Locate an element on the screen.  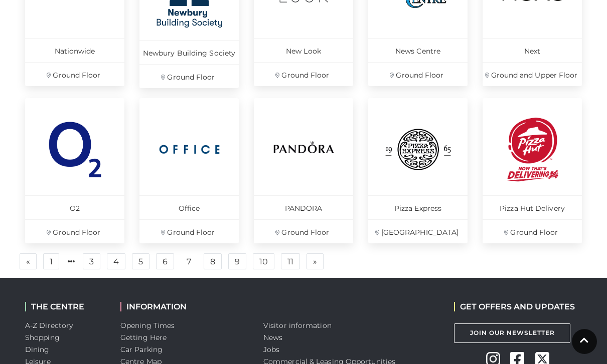
a: Join Our Newsletter is located at coordinates (512, 333).